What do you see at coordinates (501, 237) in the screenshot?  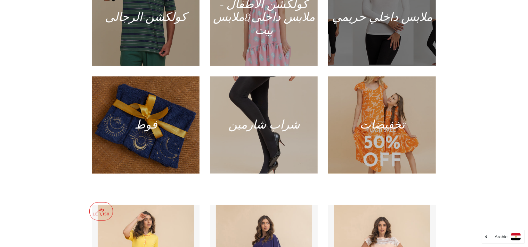 I see `i: Arabic` at bounding box center [501, 237].